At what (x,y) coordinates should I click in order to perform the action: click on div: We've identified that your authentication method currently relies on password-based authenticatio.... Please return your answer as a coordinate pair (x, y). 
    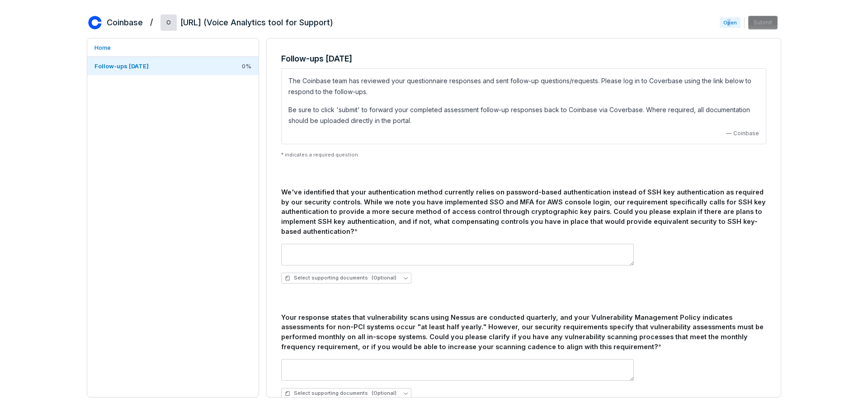
    Looking at the image, I should click on (524, 212).